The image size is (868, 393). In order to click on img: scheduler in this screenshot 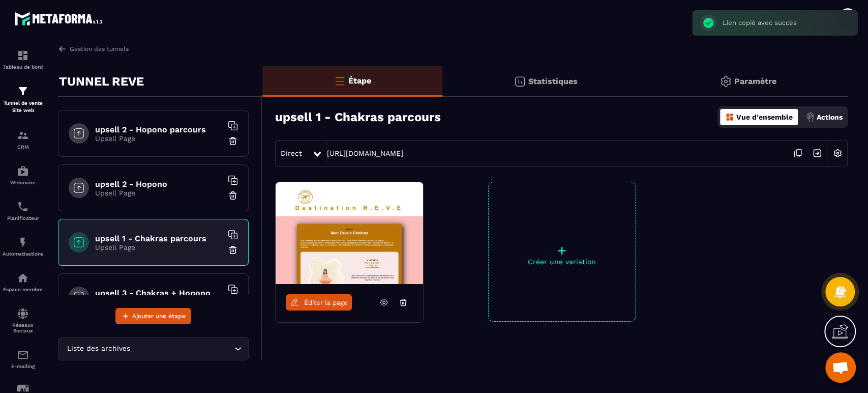, I will do `click(23, 207)`.